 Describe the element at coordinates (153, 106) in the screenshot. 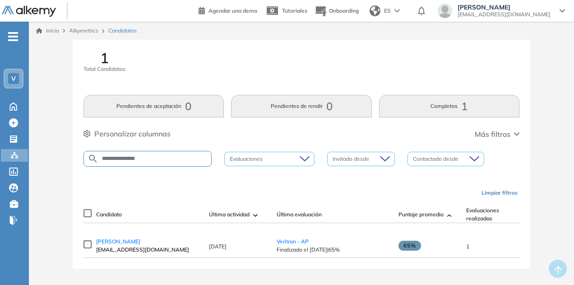

I see `button: Pendientes de aceptación0` at that location.